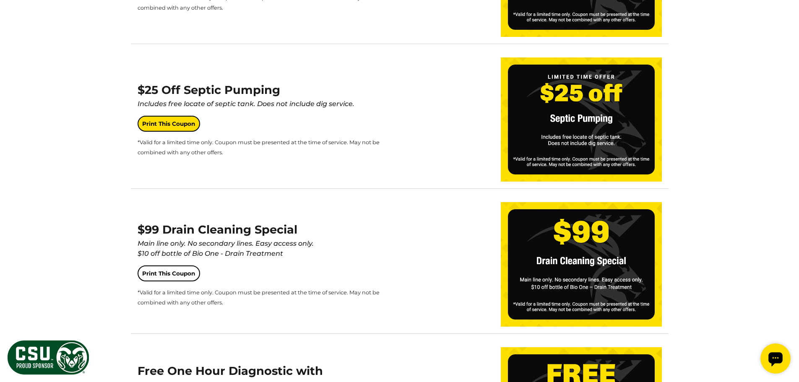  What do you see at coordinates (261, 96) in the screenshot?
I see `span: $25 Off Septic Pumping` at bounding box center [261, 96].